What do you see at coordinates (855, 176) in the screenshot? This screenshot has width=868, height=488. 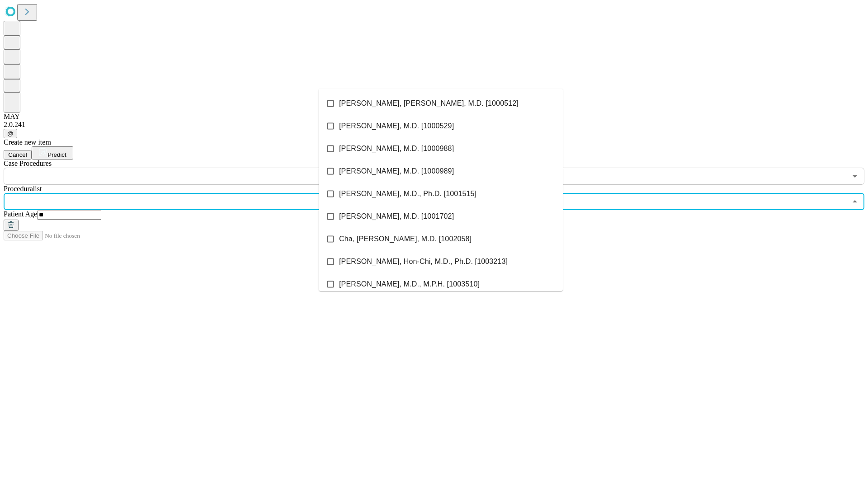 I see `button: Open` at bounding box center [855, 176].